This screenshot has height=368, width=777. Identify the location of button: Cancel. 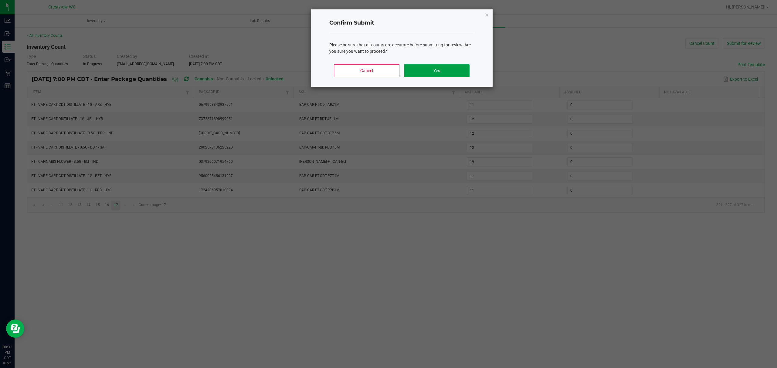
(366, 71).